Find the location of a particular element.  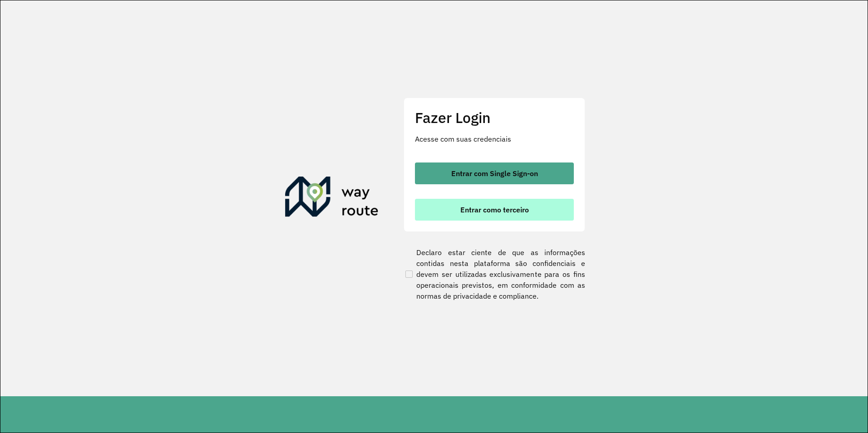

span: Entrar como terceiro is located at coordinates (495, 209).